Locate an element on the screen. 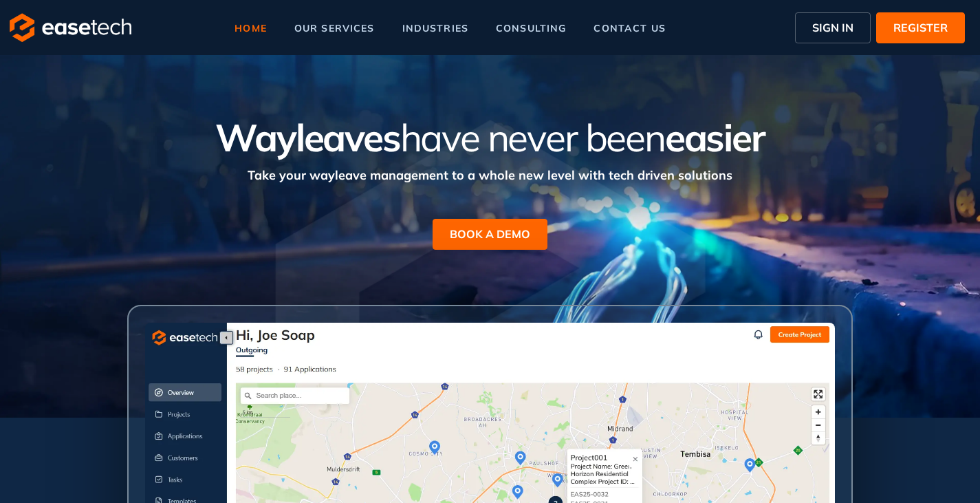  button: SIGN IN is located at coordinates (833, 27).